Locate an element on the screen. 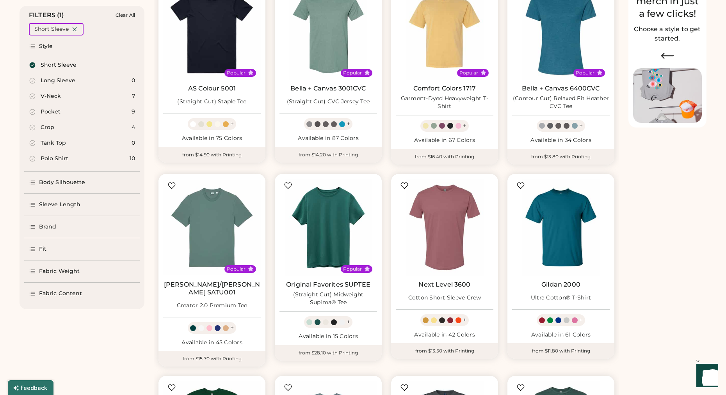 The width and height of the screenshot is (726, 395). div: from $13.50 with Printing is located at coordinates (445, 351).